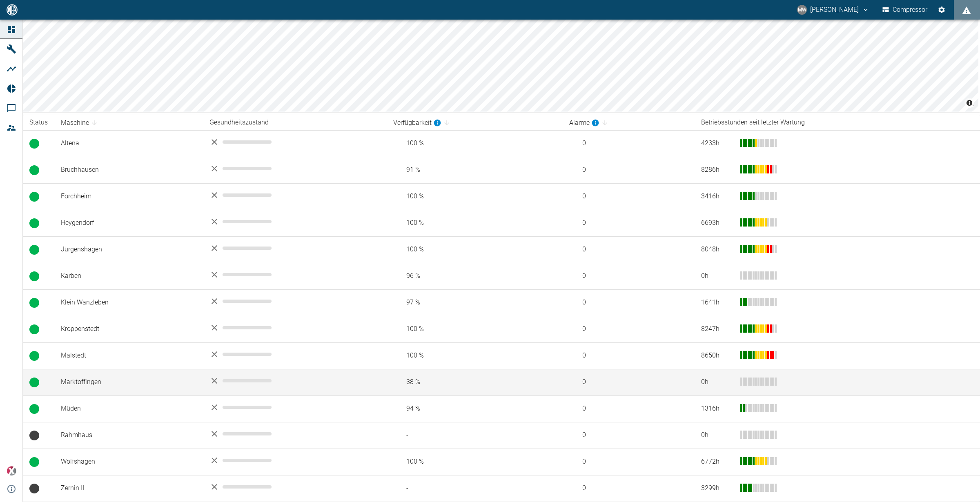 This screenshot has height=502, width=980. Describe the element at coordinates (717, 302) in the screenshot. I see `div: 1641 h` at that location.